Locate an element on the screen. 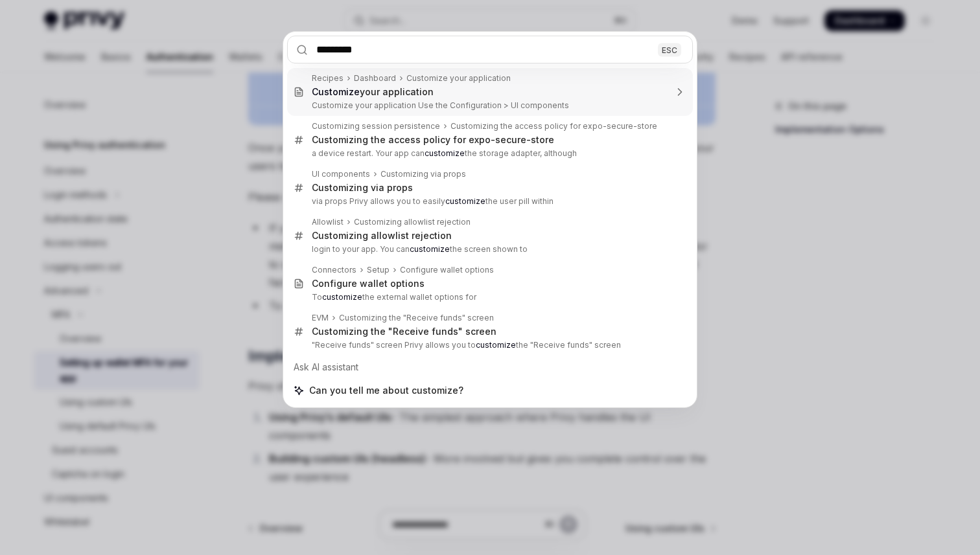 The height and width of the screenshot is (555, 980). div: UI components is located at coordinates (341, 174).